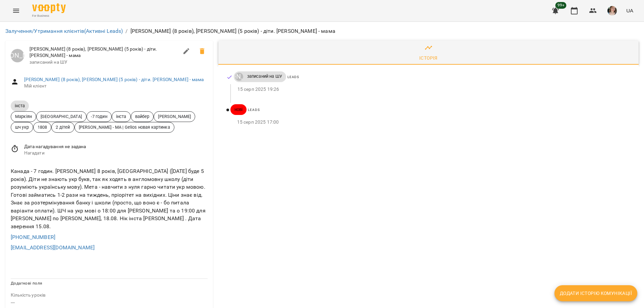  Describe the element at coordinates (561, 5) in the screenshot. I see `span: 99+` at that location.